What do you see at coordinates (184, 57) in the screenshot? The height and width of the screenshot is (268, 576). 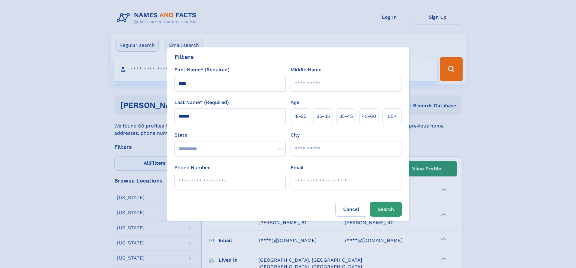 I see `div: Filters` at bounding box center [184, 57].